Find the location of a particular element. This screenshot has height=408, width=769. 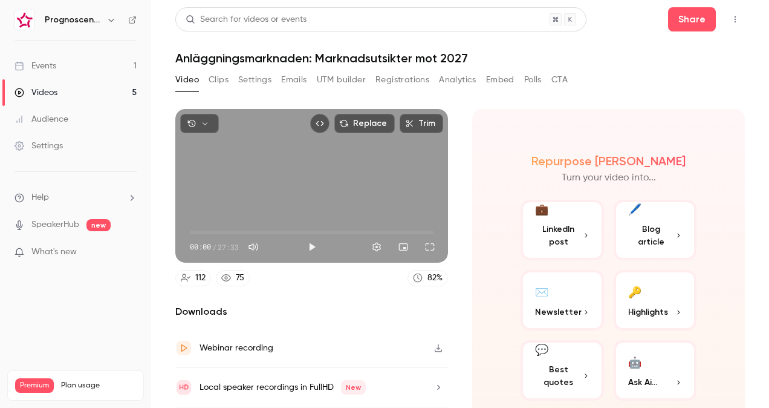

span: Plan usage is located at coordinates (99, 385).